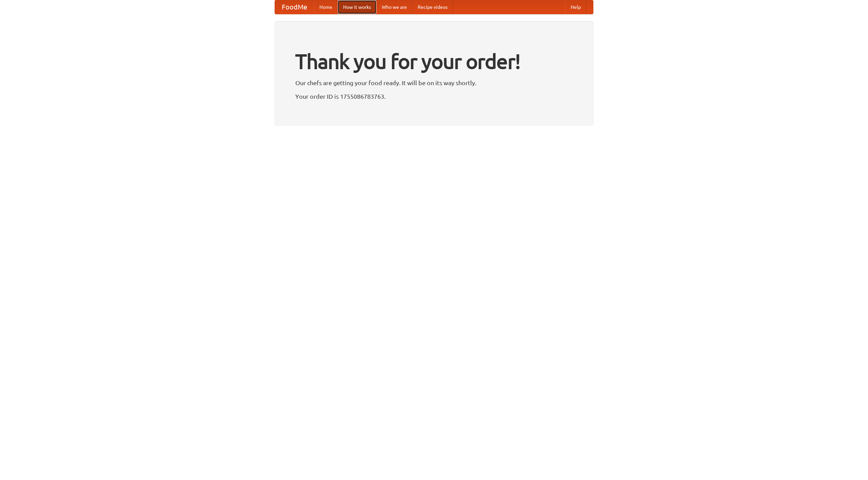  Describe the element at coordinates (357, 7) in the screenshot. I see `a: How it works` at that location.